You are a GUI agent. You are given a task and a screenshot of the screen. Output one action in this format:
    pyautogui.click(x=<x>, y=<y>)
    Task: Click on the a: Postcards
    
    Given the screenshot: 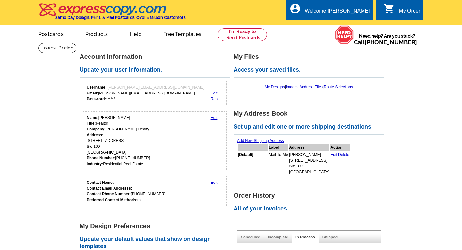 What is the action you would take?
    pyautogui.click(x=51, y=33)
    